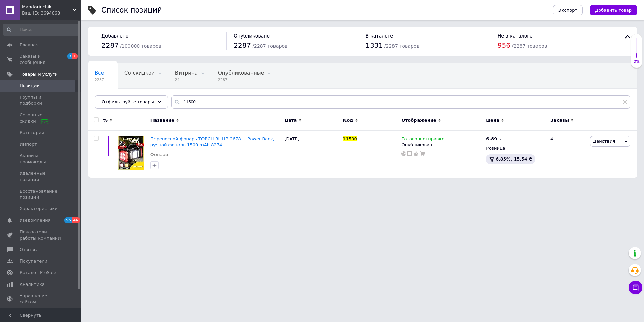 This screenshot has height=322, width=644. What do you see at coordinates (423, 140) in the screenshot?
I see `span: Готово к отправке` at bounding box center [423, 140].